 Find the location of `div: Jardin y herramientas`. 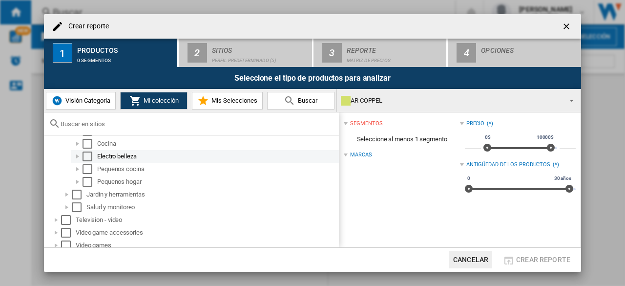

div: Jardin y herramientas is located at coordinates (212, 194).